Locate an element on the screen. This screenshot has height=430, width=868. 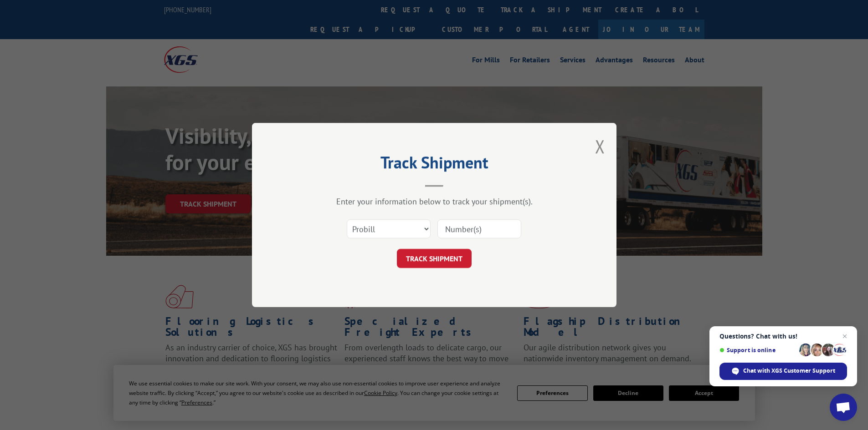
button: Close modal is located at coordinates (600, 146).